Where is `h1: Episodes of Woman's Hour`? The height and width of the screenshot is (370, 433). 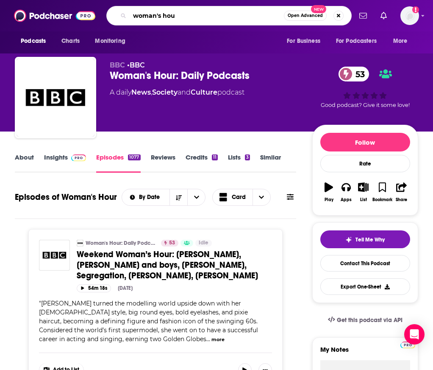 h1: Episodes of Woman's Hour is located at coordinates (66, 197).